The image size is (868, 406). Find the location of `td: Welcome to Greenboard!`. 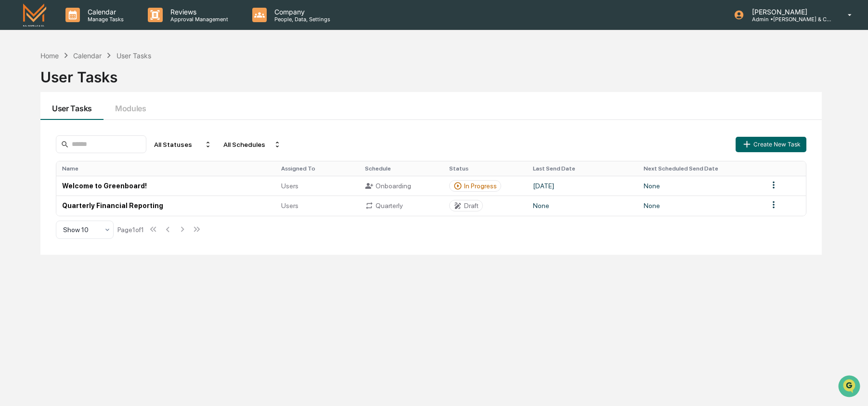

td: Welcome to Greenboard! is located at coordinates (166, 185).